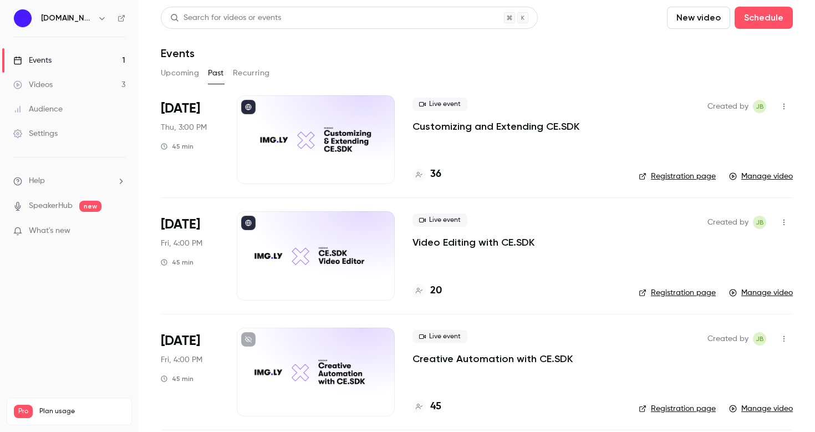 The width and height of the screenshot is (815, 432). What do you see at coordinates (493, 359) in the screenshot?
I see `p: Creative Automation with CE.SDK` at bounding box center [493, 359].